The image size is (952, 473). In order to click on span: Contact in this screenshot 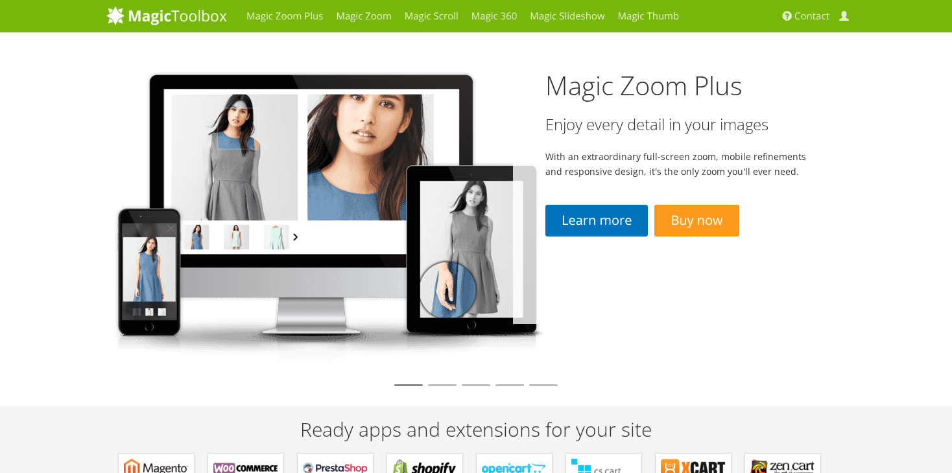, I will do `click(812, 16)`.